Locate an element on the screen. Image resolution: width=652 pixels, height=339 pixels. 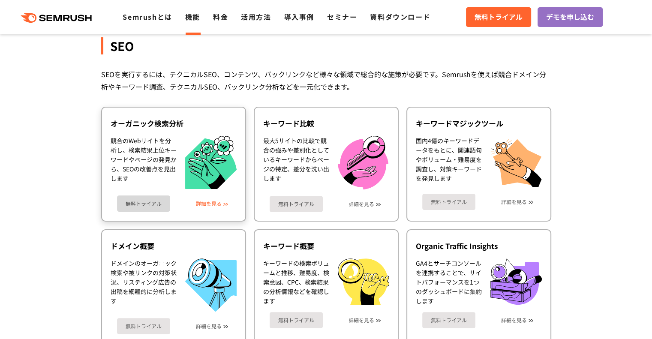
div: ドメインのオーガニック検索や被リンクの対策状況、リスティング広告の出稿を網羅的に分析します is located at coordinates (144, 285).